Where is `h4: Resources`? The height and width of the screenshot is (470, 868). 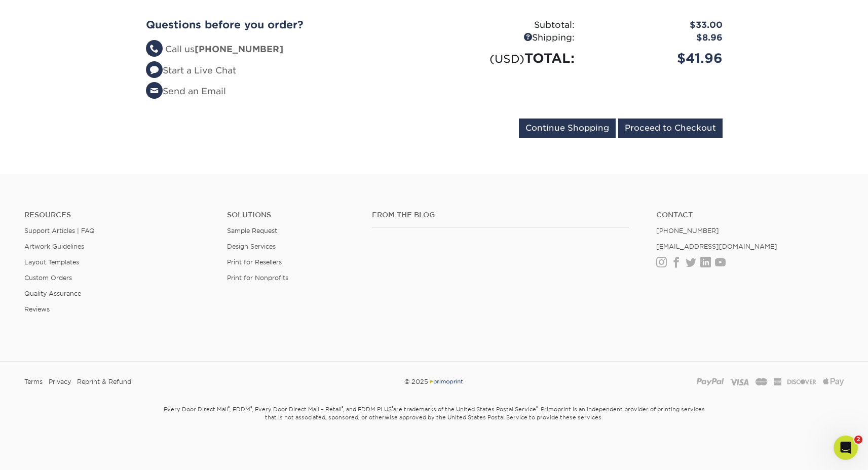
h4: Resources is located at coordinates (118, 215).